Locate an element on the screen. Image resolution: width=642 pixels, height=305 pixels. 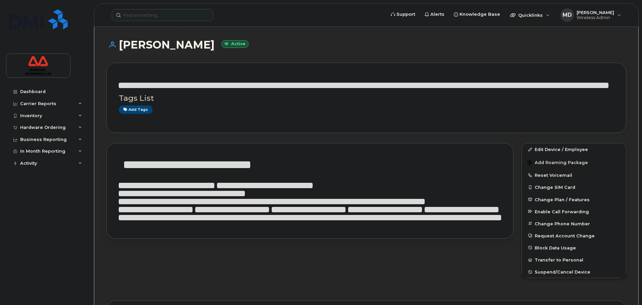
span: Change Plan / Features is located at coordinates (562, 199).